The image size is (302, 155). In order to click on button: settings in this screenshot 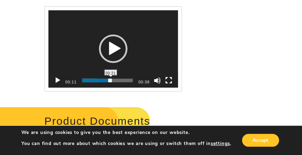, I will do `click(221, 144)`.